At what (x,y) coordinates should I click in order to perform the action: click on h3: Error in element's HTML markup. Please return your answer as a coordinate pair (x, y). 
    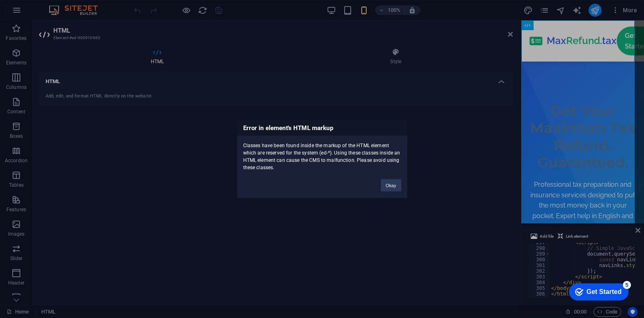
    Looking at the image, I should click on (322, 128).